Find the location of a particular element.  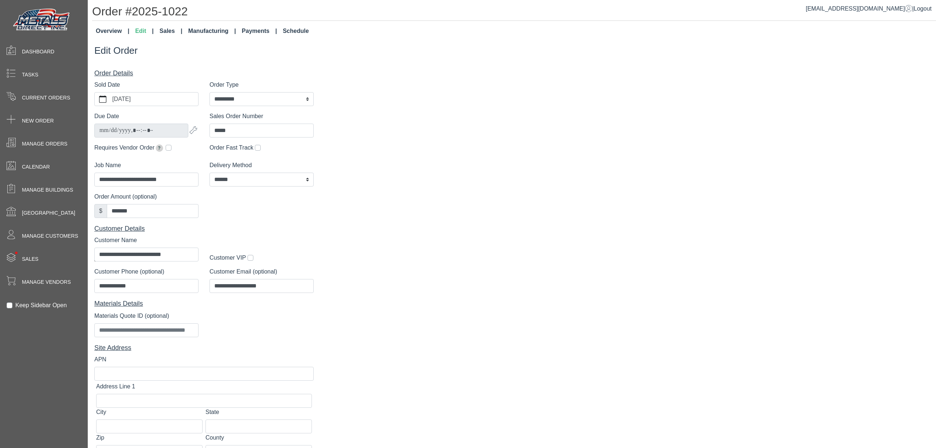

div: Materials Details is located at coordinates (204, 304).